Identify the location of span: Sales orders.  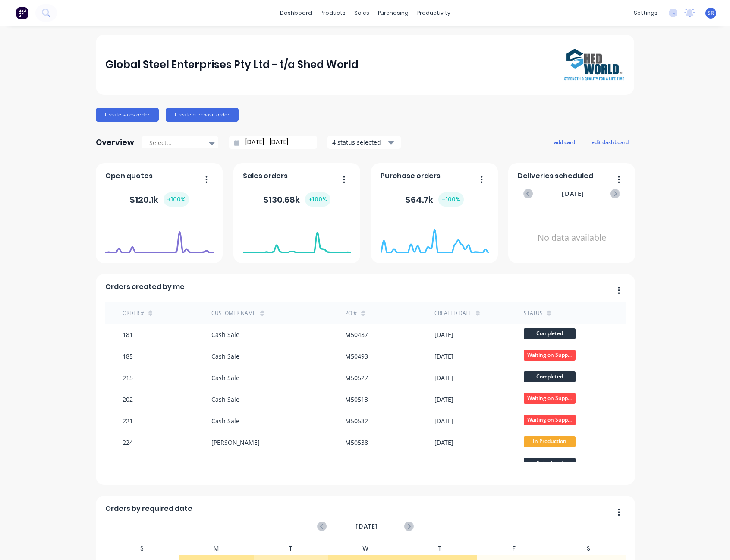
(266, 176).